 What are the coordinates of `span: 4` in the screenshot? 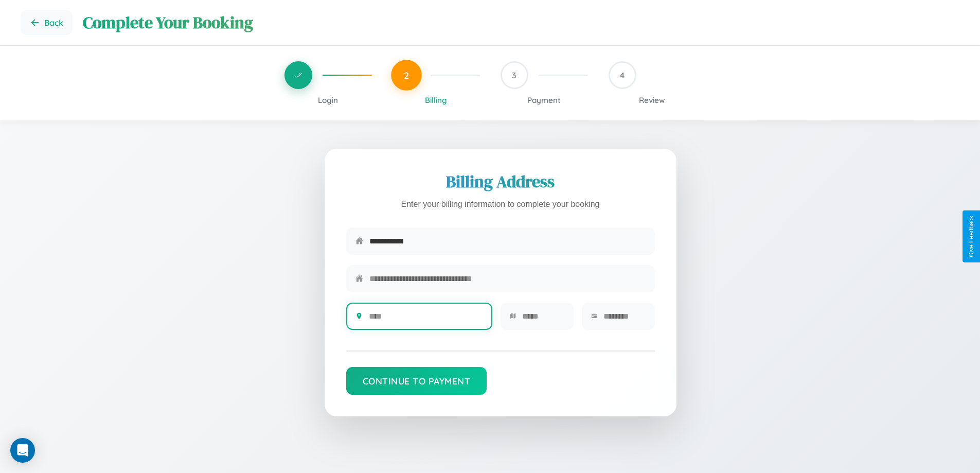 It's located at (622, 75).